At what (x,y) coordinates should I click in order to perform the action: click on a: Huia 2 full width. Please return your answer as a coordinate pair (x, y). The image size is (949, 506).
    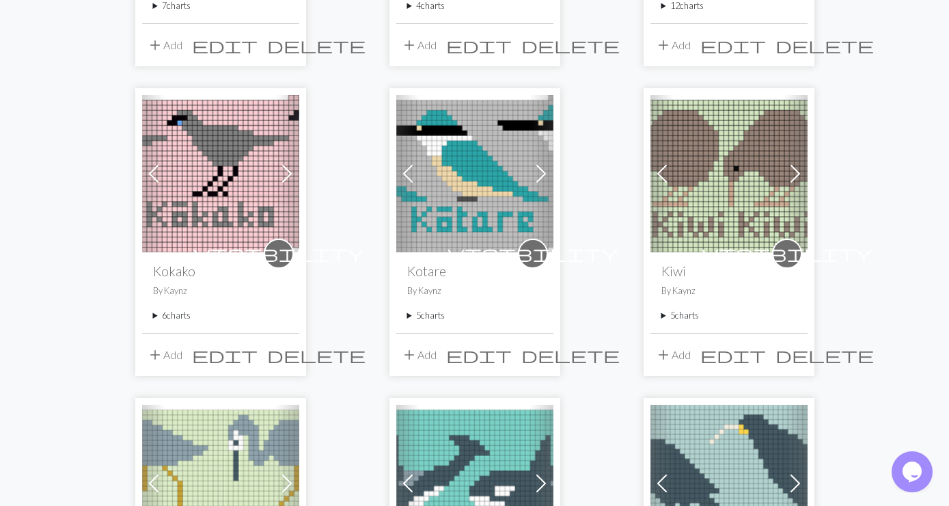
    Looking at the image, I should click on (729, 481).